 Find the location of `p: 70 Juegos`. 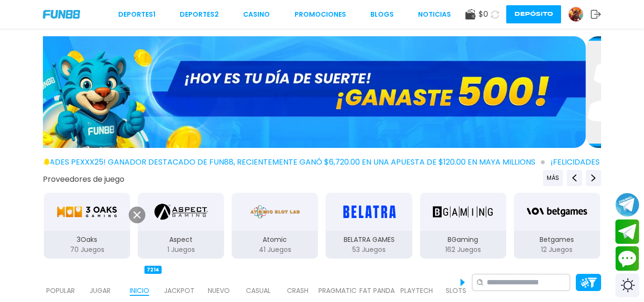

p: 70 Juegos is located at coordinates (87, 249).